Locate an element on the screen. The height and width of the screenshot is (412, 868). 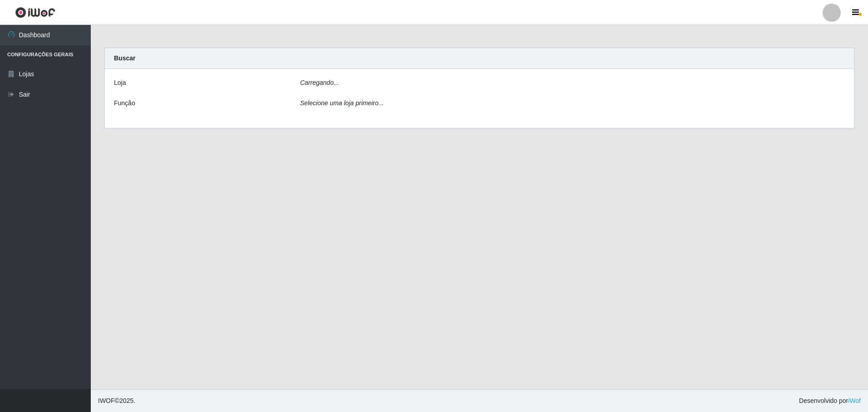
label: Loja is located at coordinates (120, 83).